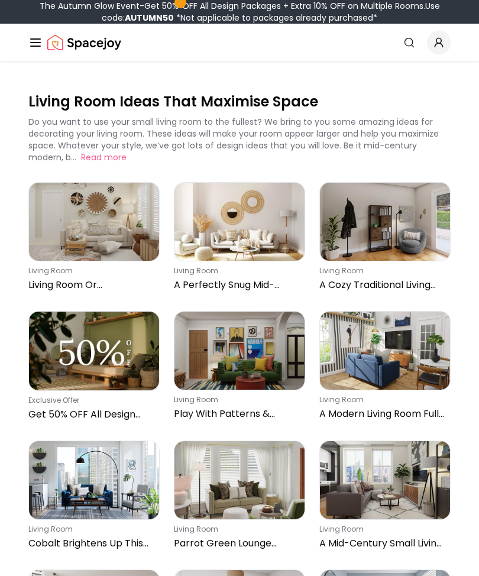 This screenshot has width=479, height=576. I want to click on p: A Mid-Century Small Living Room Designed to Maximize Space, so click(383, 543).